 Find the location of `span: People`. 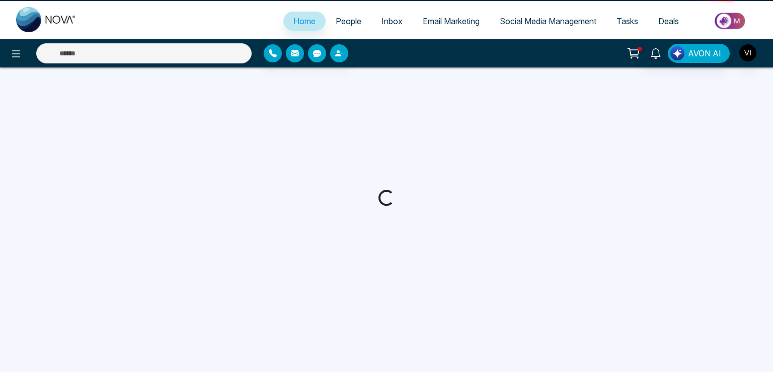

span: People is located at coordinates (348, 21).